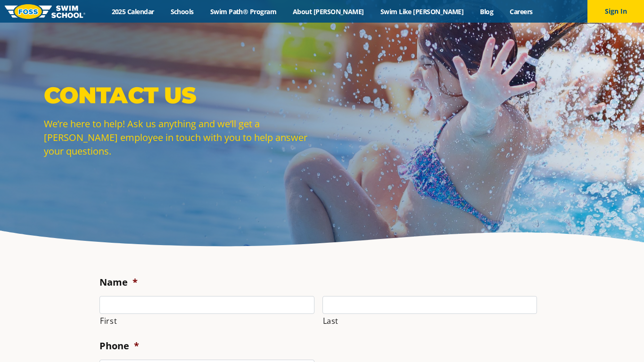  I want to click on a: Schools, so click(182, 11).